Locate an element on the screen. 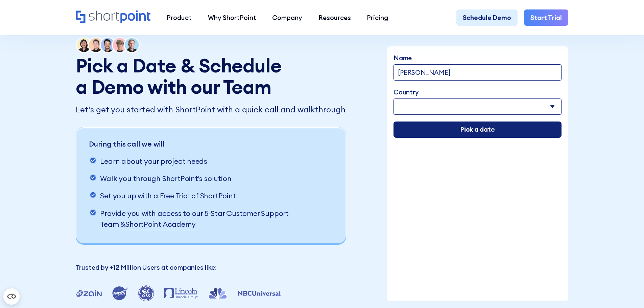  a: Product is located at coordinates (179, 18).